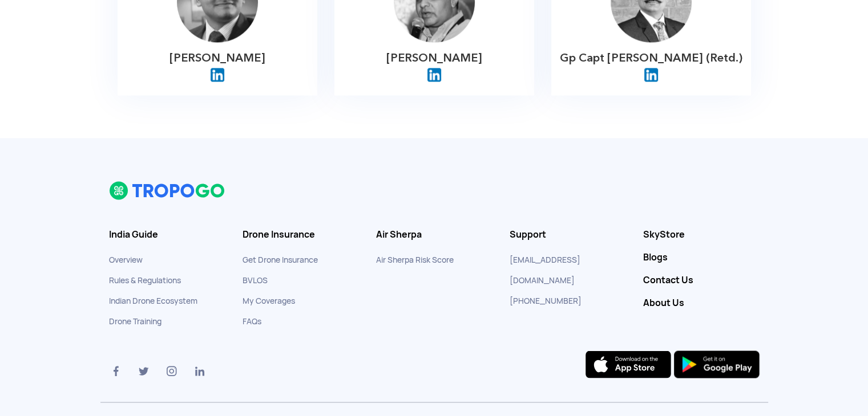 This screenshot has width=868, height=416. What do you see at coordinates (701, 257) in the screenshot?
I see `a: Blogs` at bounding box center [701, 257].